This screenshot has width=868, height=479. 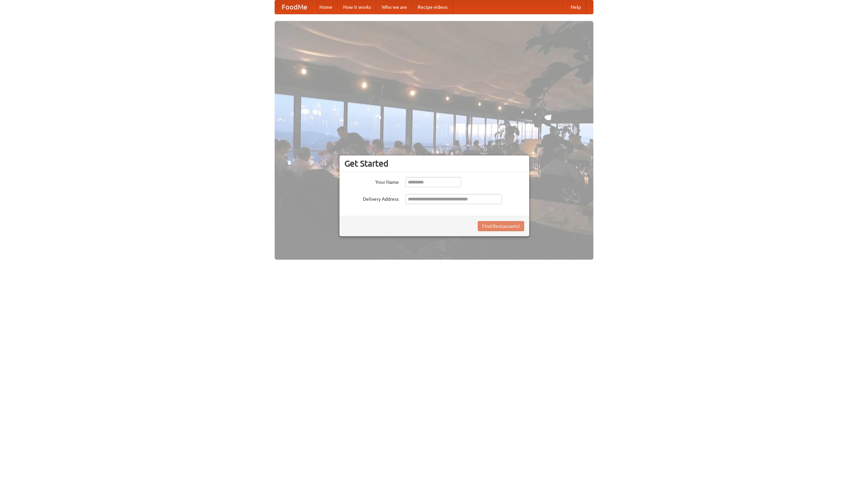 I want to click on button: Find Restaurants!, so click(x=501, y=226).